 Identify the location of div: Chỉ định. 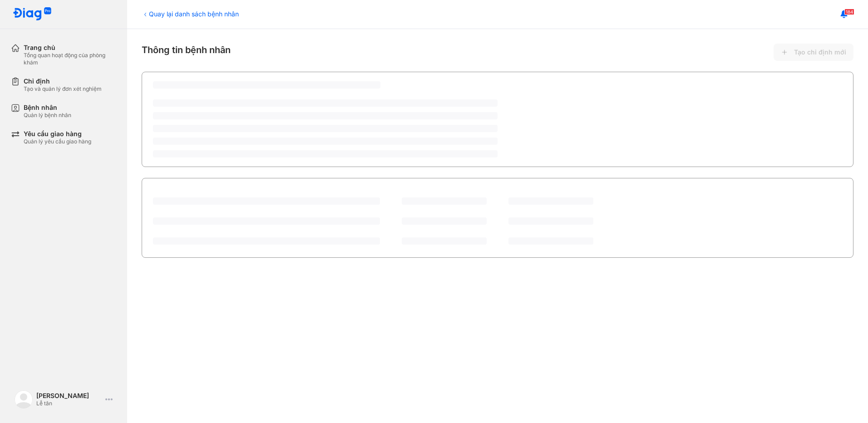
(62, 81).